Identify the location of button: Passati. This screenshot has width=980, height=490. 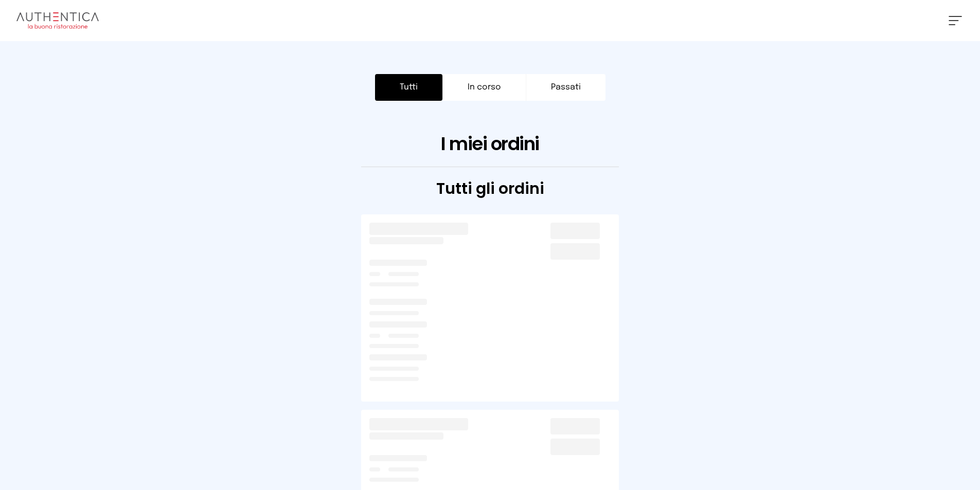
(566, 87).